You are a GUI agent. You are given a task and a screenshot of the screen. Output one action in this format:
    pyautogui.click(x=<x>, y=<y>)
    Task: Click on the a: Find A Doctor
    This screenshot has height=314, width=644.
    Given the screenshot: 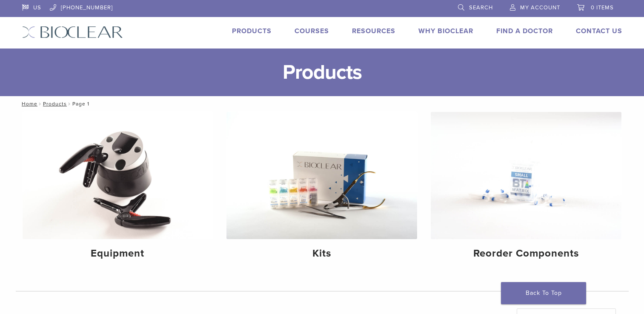 What is the action you would take?
    pyautogui.click(x=524, y=31)
    